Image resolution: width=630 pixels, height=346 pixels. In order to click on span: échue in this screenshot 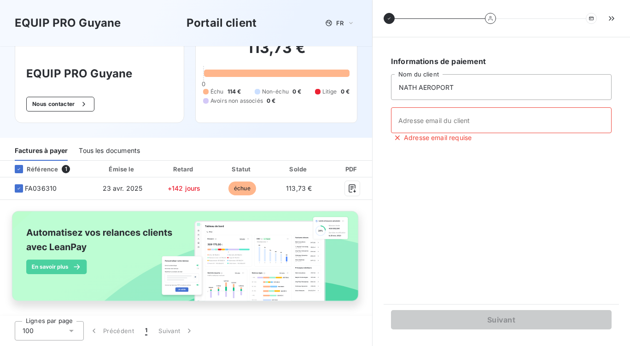, I will do `click(242, 188)`.